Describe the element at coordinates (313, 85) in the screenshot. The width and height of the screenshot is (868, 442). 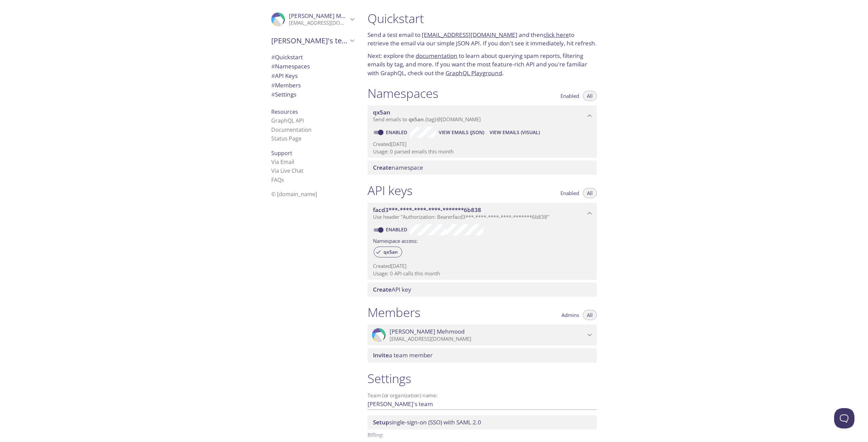
I see `div: Members` at that location.